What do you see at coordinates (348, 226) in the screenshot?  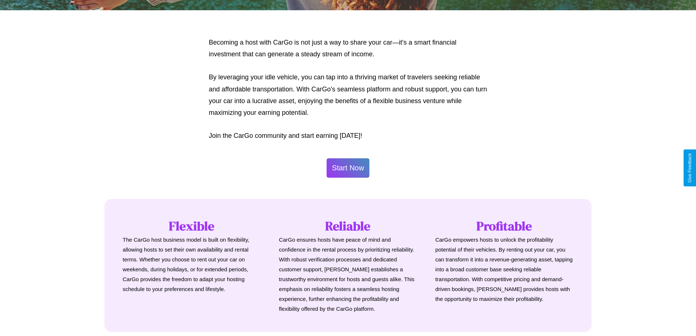 I see `h1: Reliable` at bounding box center [348, 226].